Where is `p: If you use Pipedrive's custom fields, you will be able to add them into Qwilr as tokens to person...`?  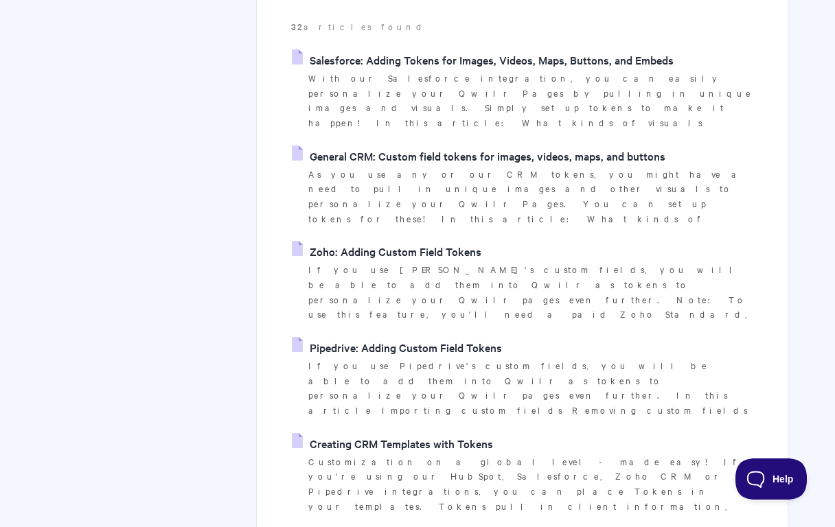
p: If you use Pipedrive's custom fields, you will be able to add them into Qwilr as tokens to person... is located at coordinates (531, 388).